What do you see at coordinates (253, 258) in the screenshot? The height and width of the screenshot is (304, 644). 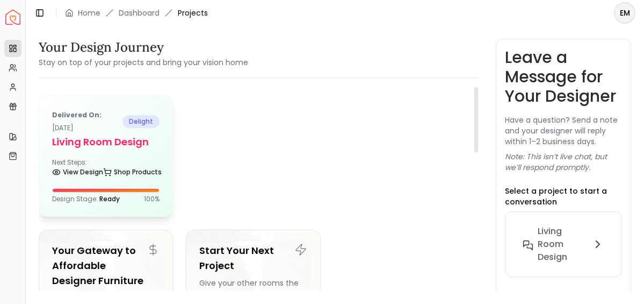 I see `h5: Start Your Next Project` at bounding box center [253, 258].